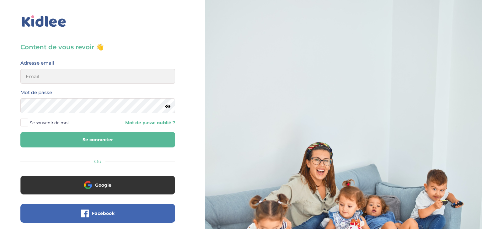 The height and width of the screenshot is (229, 482). What do you see at coordinates (98, 189) in the screenshot?
I see `a: Google` at bounding box center [98, 189].